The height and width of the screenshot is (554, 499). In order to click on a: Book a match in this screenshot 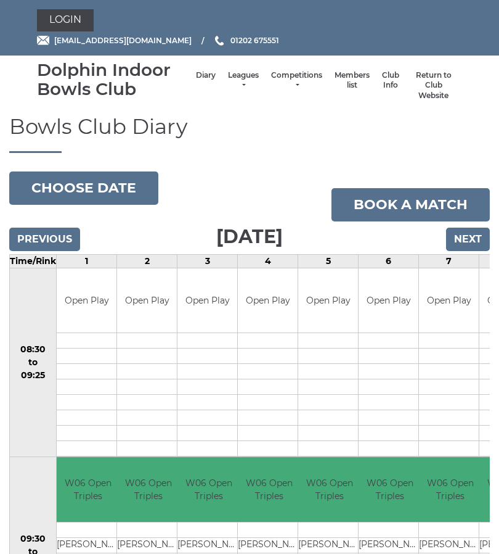, I will do `click(411, 205)`.